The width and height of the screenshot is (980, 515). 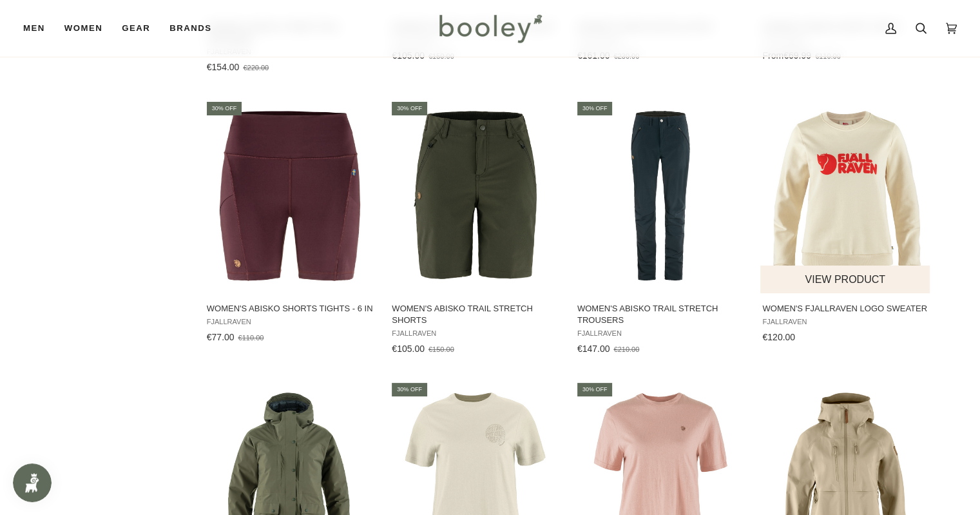 What do you see at coordinates (490, 29) in the screenshot?
I see `img: Booley` at bounding box center [490, 29].